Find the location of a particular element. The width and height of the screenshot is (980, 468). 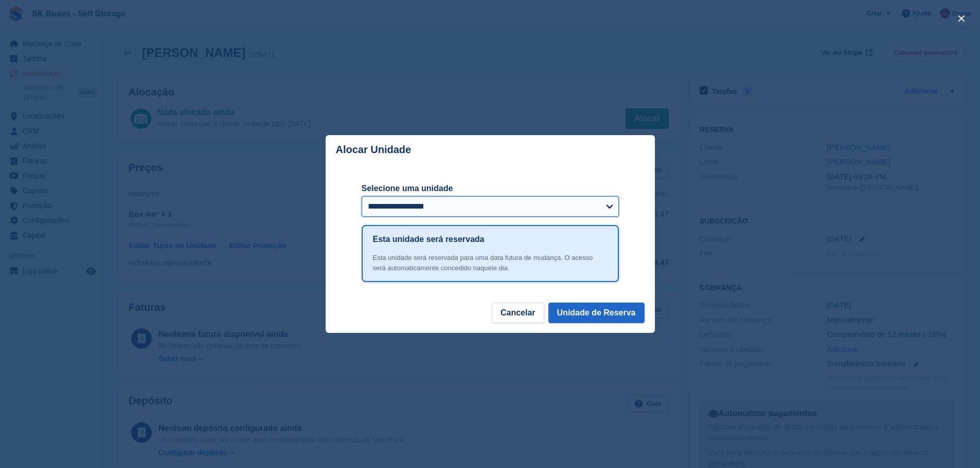

button: close is located at coordinates (961, 19).